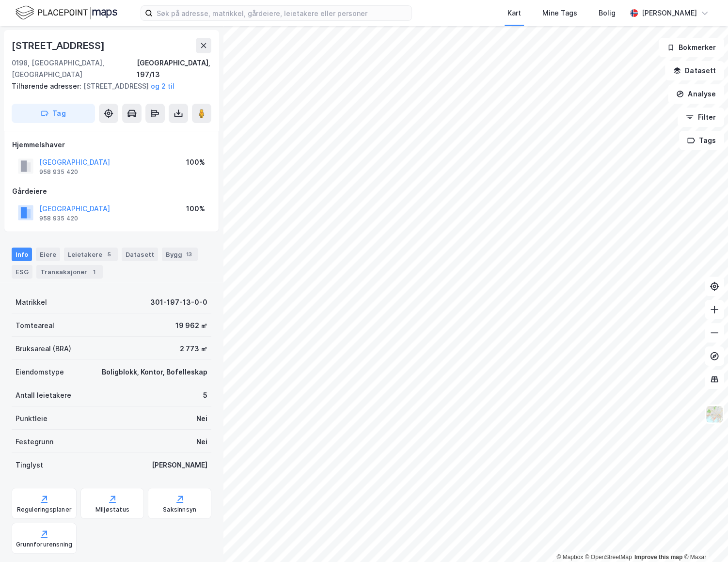  I want to click on div: Eiere, so click(48, 254).